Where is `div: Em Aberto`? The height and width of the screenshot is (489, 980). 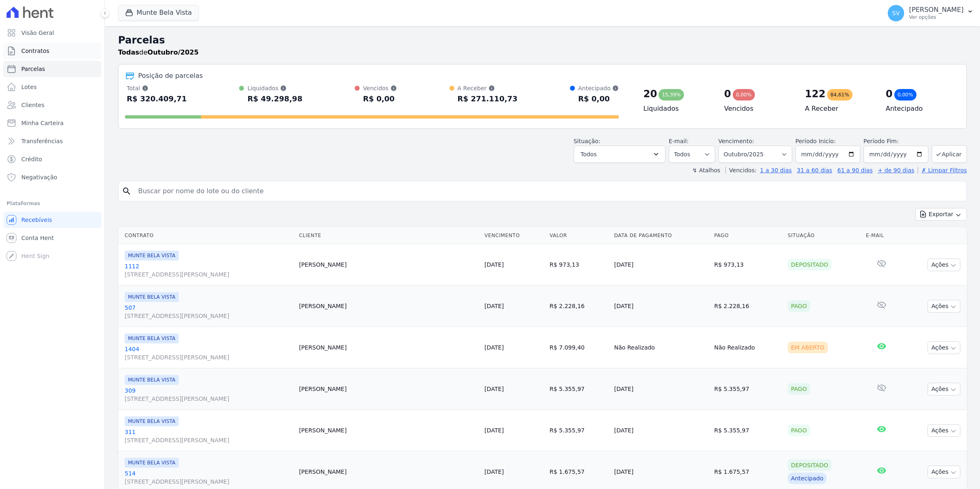
div: Em Aberto is located at coordinates (808, 347).